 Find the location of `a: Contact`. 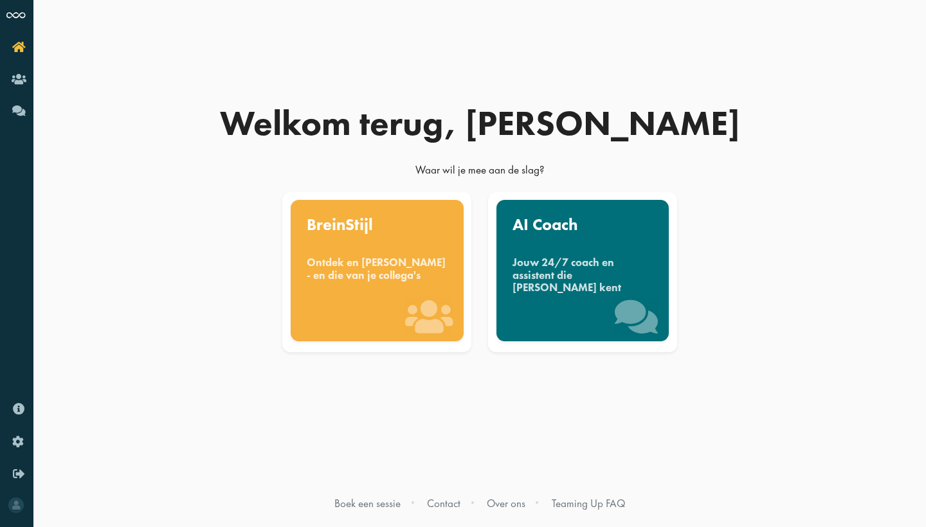

a: Contact is located at coordinates (444, 504).